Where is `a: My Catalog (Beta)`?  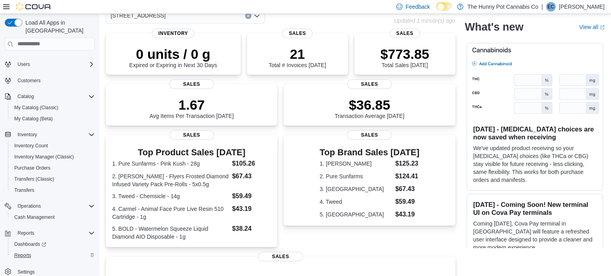
a: My Catalog (Beta) is located at coordinates (33, 119).